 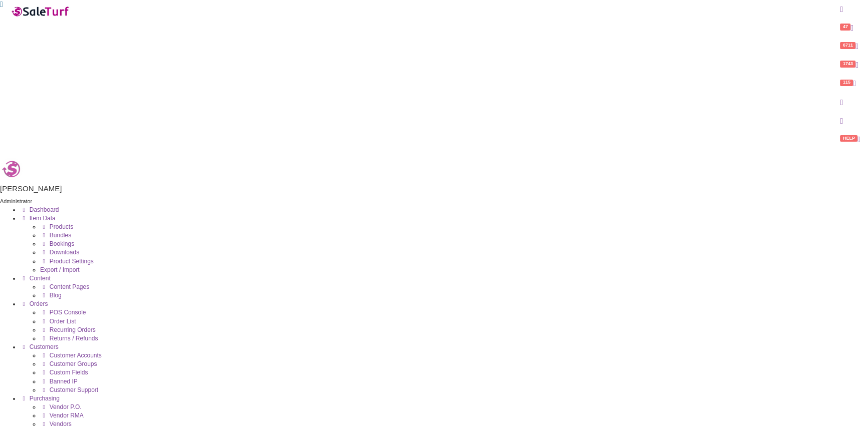 I want to click on span: Customer Support, so click(x=73, y=391).